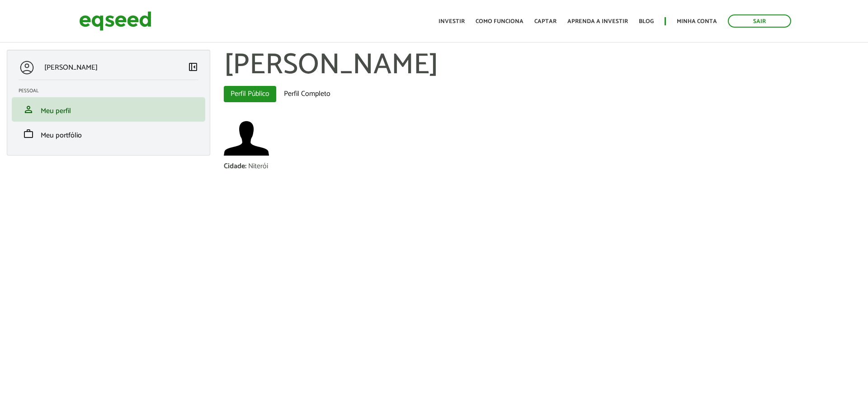  I want to click on a: Blog, so click(647, 21).